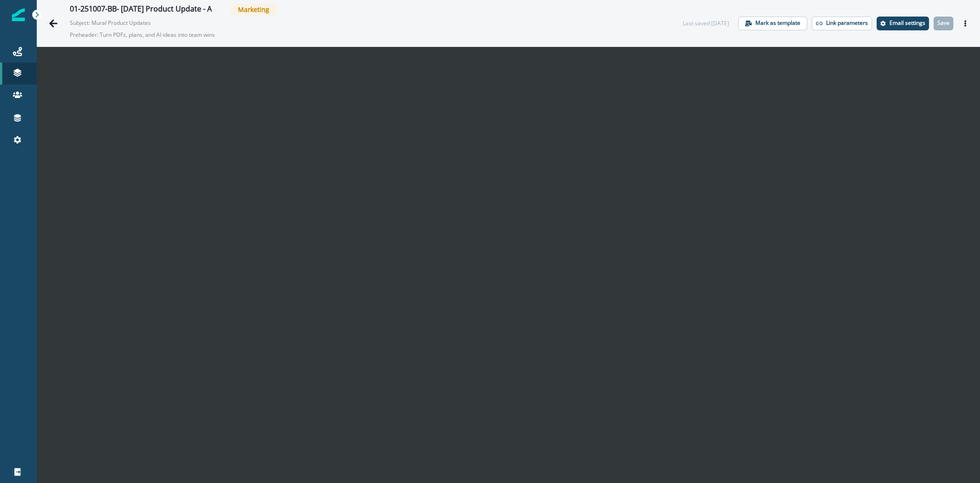 This screenshot has height=483, width=980. Describe the element at coordinates (778, 23) in the screenshot. I see `p: Mark as template` at that location.